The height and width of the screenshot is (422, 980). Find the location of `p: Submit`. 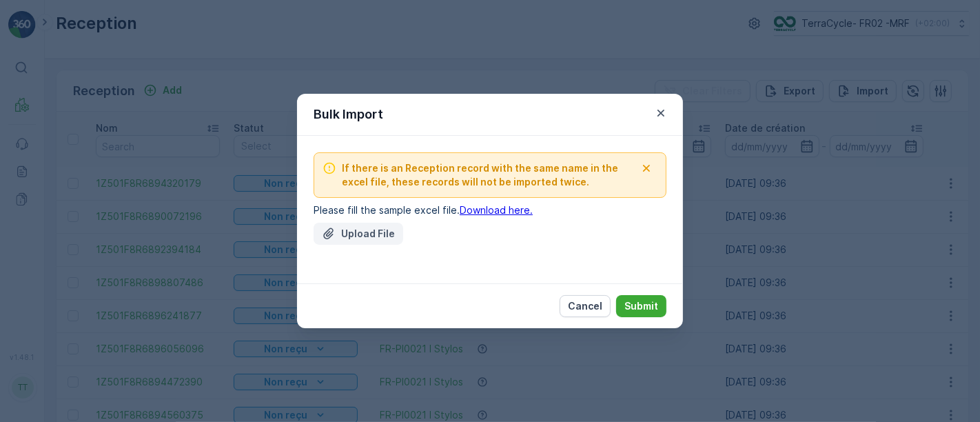

p: Submit is located at coordinates (641, 306).